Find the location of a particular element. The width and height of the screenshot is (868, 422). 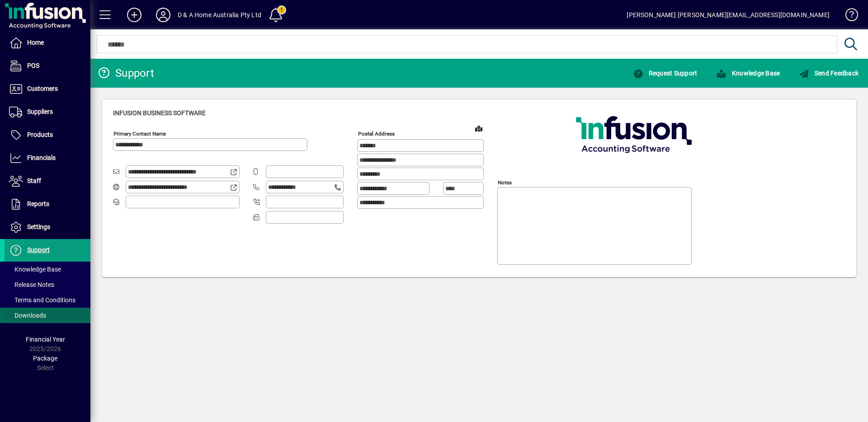

span: Package is located at coordinates (45, 358).